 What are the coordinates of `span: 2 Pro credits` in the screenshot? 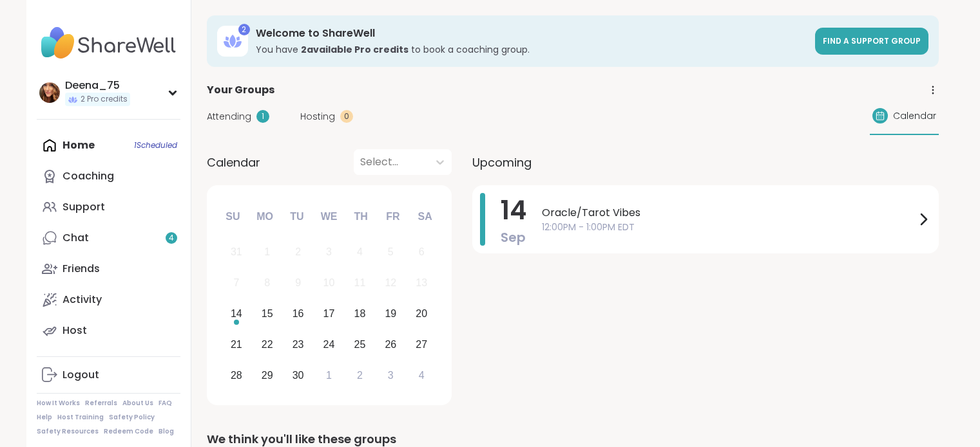 It's located at (103, 99).